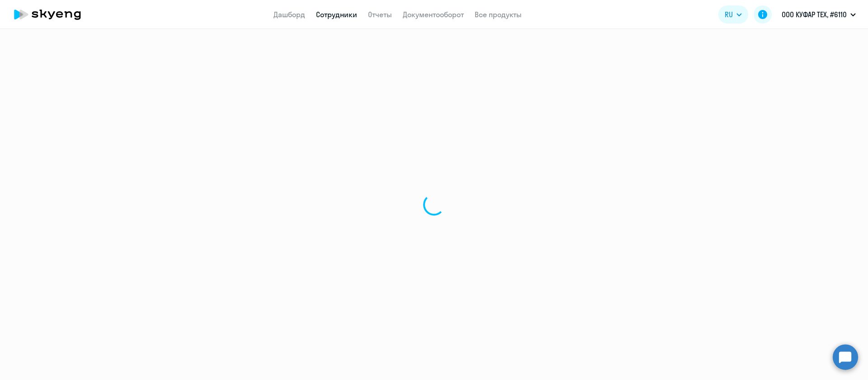  I want to click on a: Дашборд, so click(289, 14).